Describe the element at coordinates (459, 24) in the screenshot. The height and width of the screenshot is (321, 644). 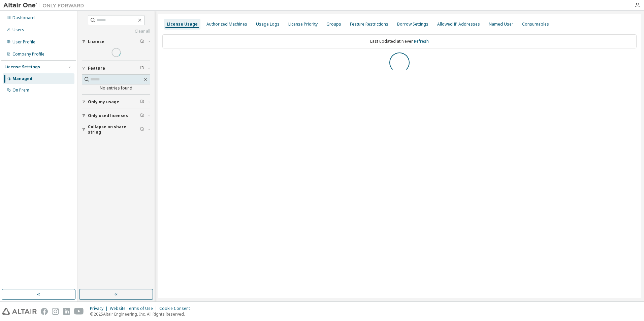
I see `div: Allowed IP Addresses` at that location.